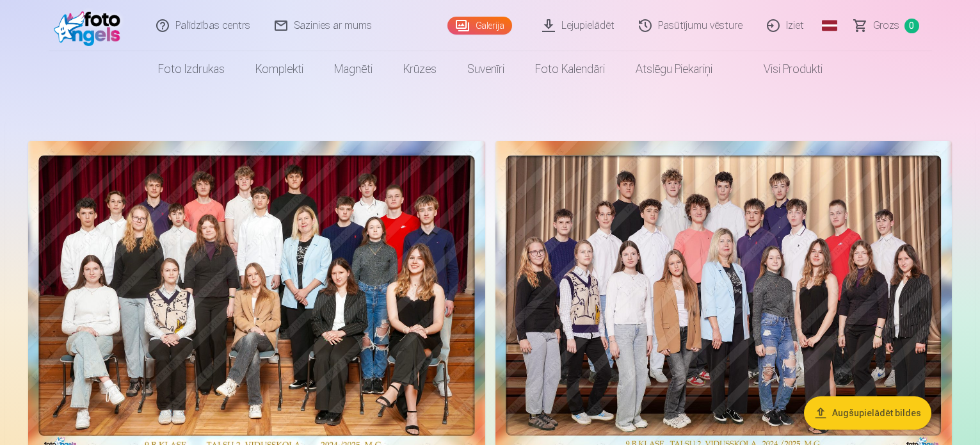 The height and width of the screenshot is (445, 980). I want to click on img: /fa1, so click(91, 25).